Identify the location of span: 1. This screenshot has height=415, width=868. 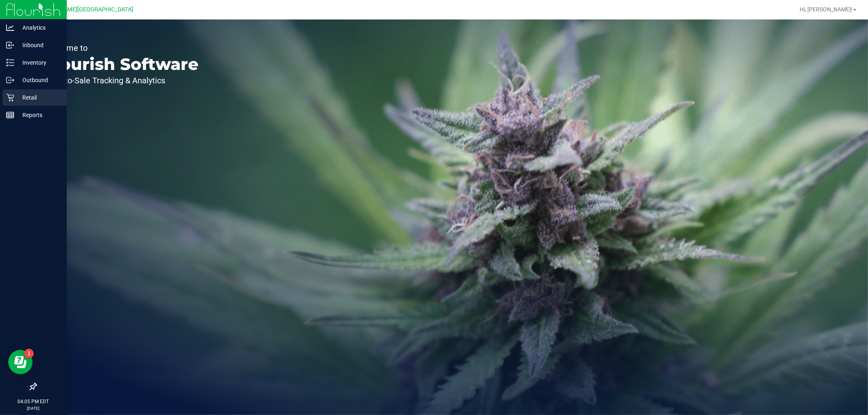
(5, 4).